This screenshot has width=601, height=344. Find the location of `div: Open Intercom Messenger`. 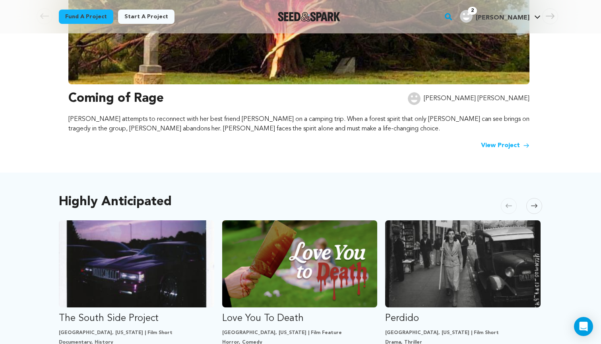

div: Open Intercom Messenger is located at coordinates (584, 326).